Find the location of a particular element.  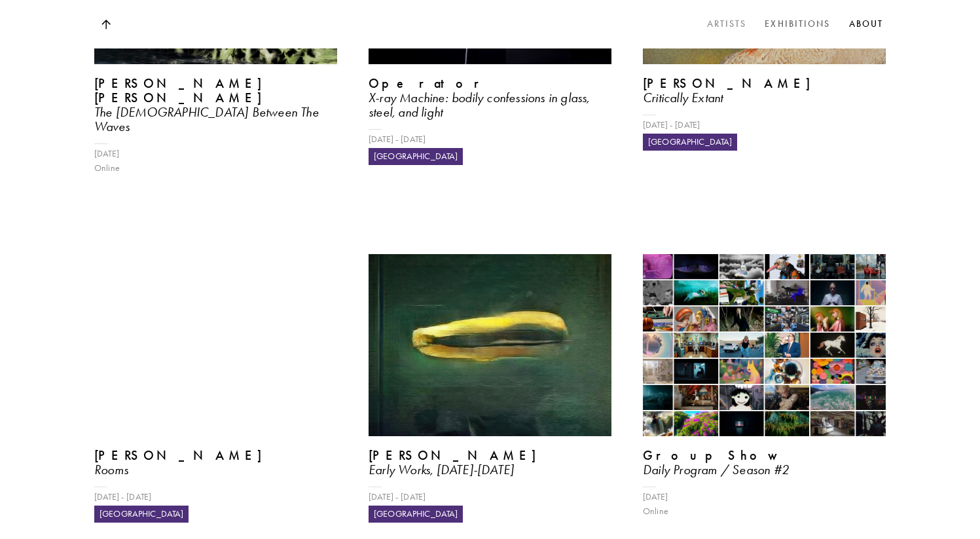

b: Operator is located at coordinates (429, 83).